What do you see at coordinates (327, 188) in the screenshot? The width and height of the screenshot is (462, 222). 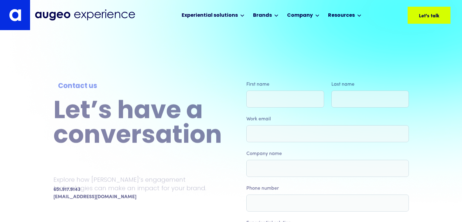 I see `label: Phone number` at bounding box center [327, 188].